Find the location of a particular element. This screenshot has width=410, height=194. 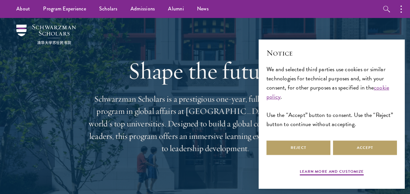

a: cookie policy is located at coordinates (327, 92).